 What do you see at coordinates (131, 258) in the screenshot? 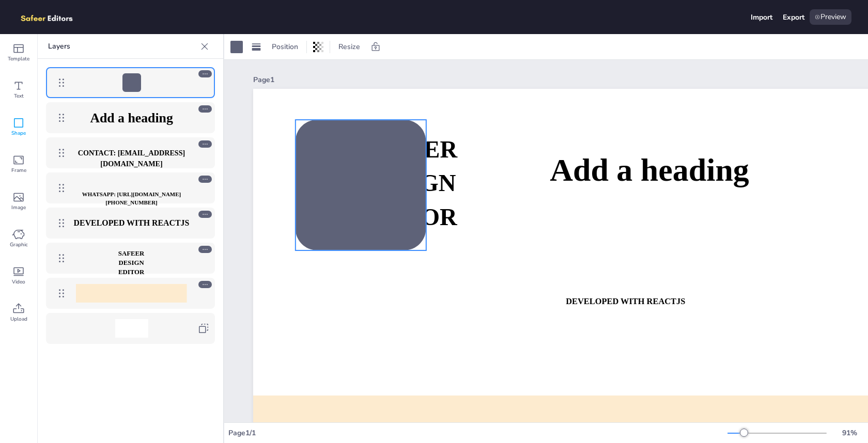
I see `div: SAFEERDESIGN EDITOR` at bounding box center [131, 258].